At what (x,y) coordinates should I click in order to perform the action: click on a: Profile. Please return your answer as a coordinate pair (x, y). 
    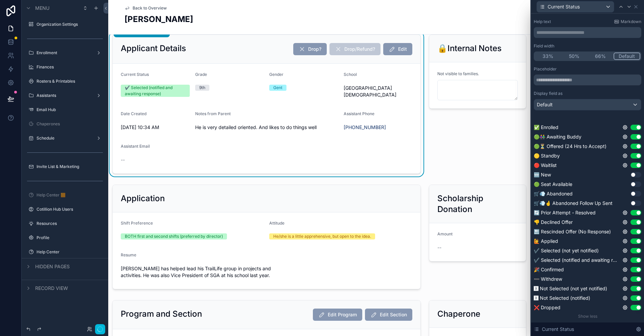
    Looking at the image, I should click on (68, 237).